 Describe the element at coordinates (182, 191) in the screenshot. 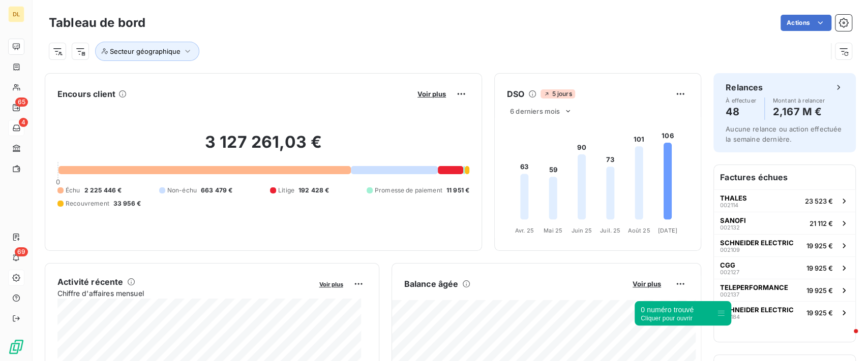

I see `span: Non-échu` at that location.